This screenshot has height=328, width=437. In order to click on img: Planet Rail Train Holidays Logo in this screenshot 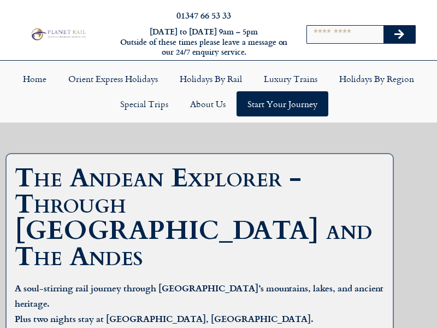, I will do `click(58, 34)`.